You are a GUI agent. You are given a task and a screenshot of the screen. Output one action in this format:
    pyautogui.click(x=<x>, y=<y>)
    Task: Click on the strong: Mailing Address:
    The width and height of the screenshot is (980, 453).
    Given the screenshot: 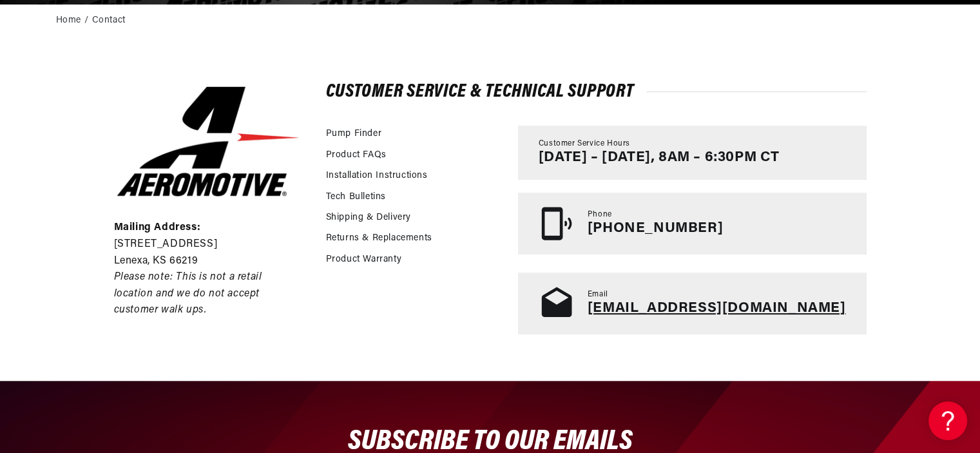 What is the action you would take?
    pyautogui.click(x=157, y=227)
    